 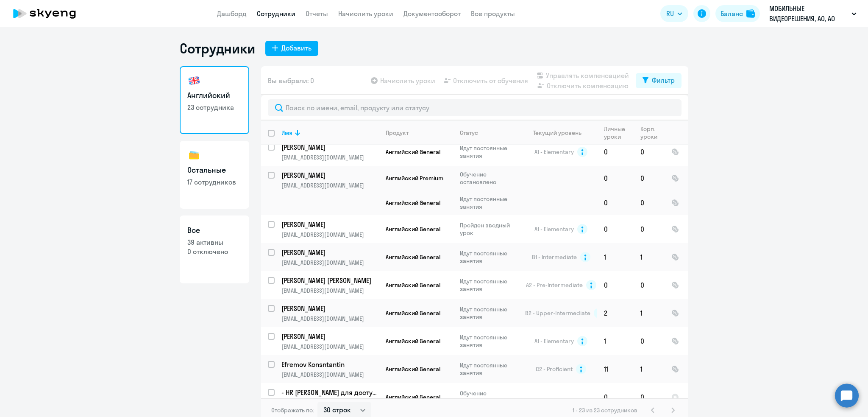 What do you see at coordinates (329, 364) in the screenshot?
I see `p: Efremov Konsntantin` at bounding box center [329, 364].